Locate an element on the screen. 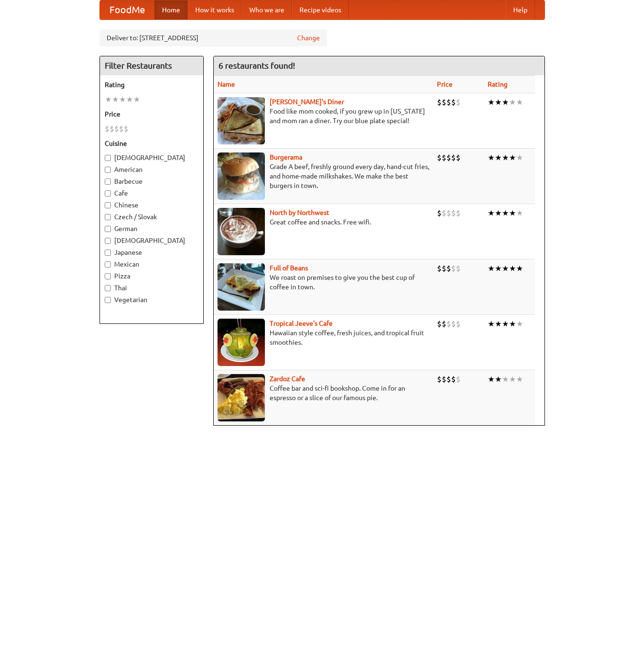 This screenshot has width=644, height=670. b: Burgerama is located at coordinates (286, 157).